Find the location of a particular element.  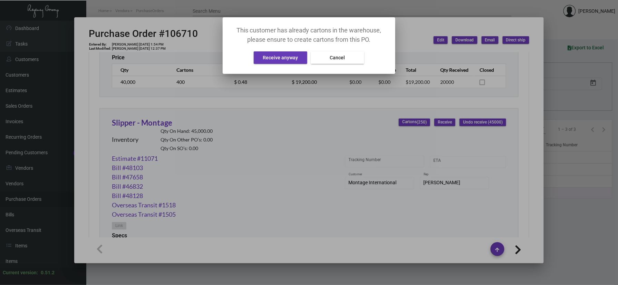

div: 0.51.2 is located at coordinates (48, 273).